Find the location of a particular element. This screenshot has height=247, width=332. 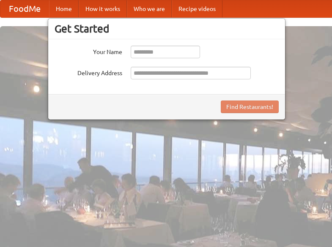

label: Delivery Address is located at coordinates (88, 72).